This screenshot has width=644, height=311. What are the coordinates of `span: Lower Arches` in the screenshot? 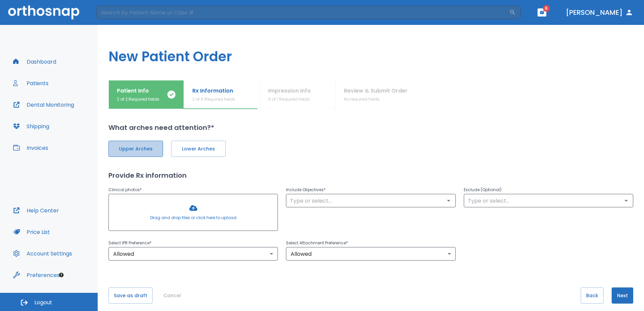 It's located at (198, 149).